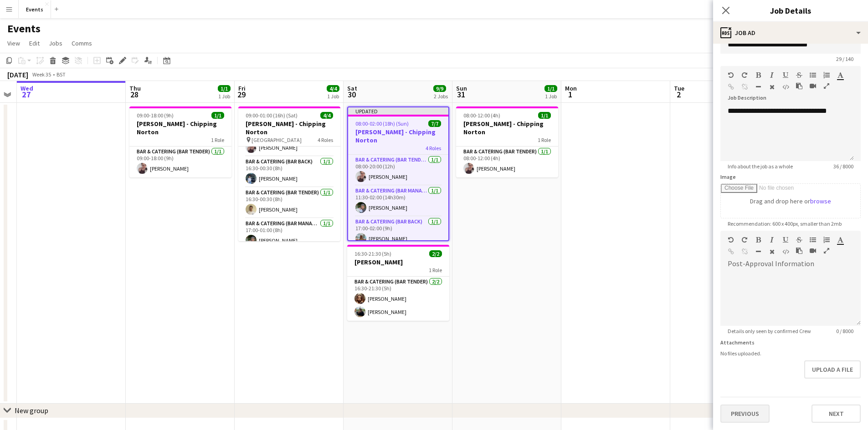 This screenshot has height=430, width=868. Describe the element at coordinates (242, 88) in the screenshot. I see `span: Fri` at that location.